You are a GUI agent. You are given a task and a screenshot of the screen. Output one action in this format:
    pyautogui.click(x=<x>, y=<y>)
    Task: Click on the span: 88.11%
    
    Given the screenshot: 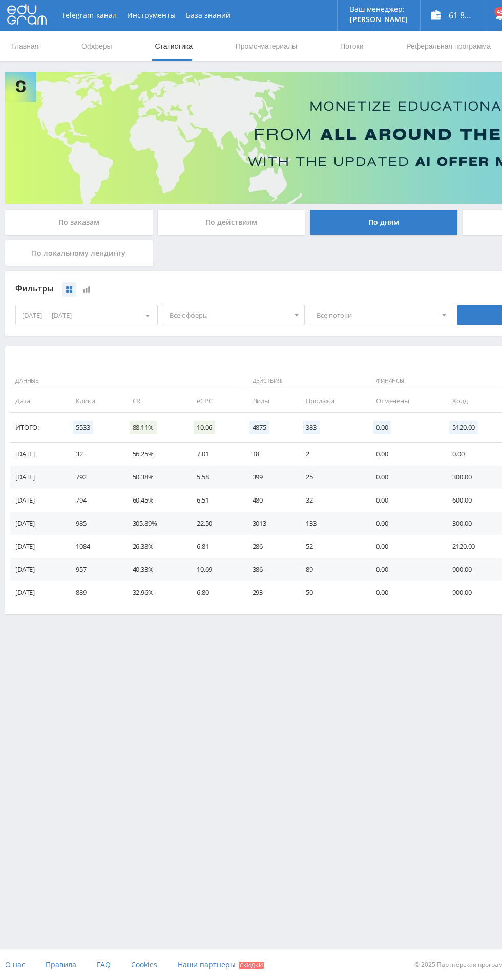 What is the action you would take?
    pyautogui.click(x=143, y=427)
    